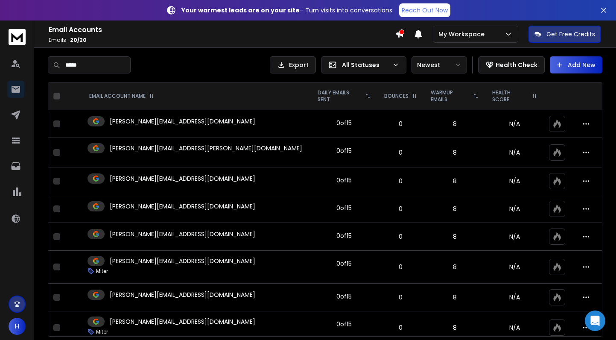 The height and width of the screenshot is (340, 616). Describe the element at coordinates (512, 65) in the screenshot. I see `button: Health Check` at that location.